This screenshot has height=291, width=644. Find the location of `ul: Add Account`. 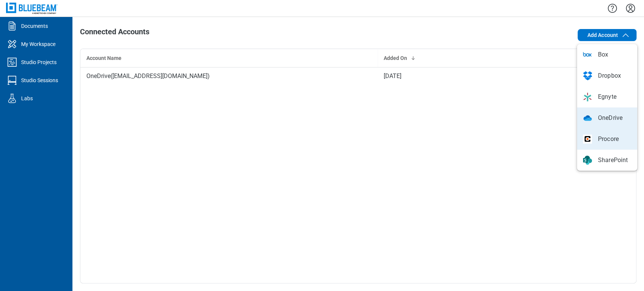

ul: Add Account is located at coordinates (607, 107).